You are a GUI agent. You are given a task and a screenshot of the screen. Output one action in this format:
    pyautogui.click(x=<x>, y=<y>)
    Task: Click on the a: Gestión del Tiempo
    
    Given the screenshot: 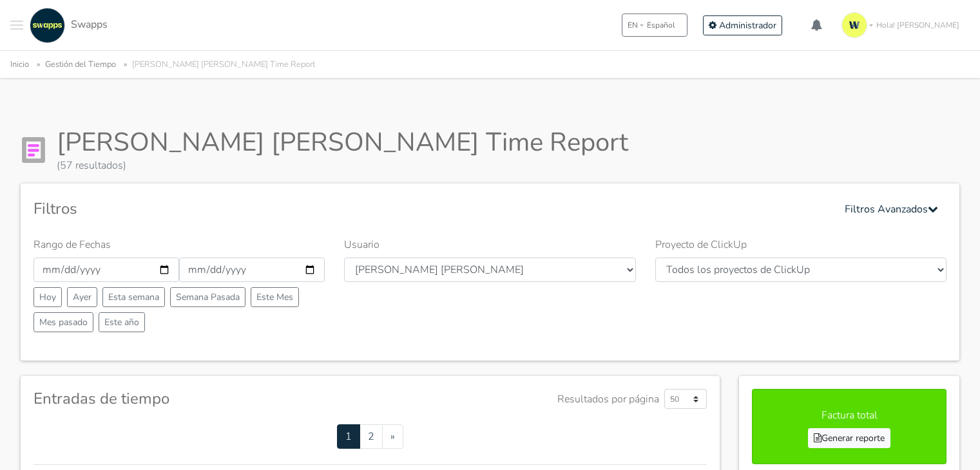 What is the action you would take?
    pyautogui.click(x=80, y=64)
    